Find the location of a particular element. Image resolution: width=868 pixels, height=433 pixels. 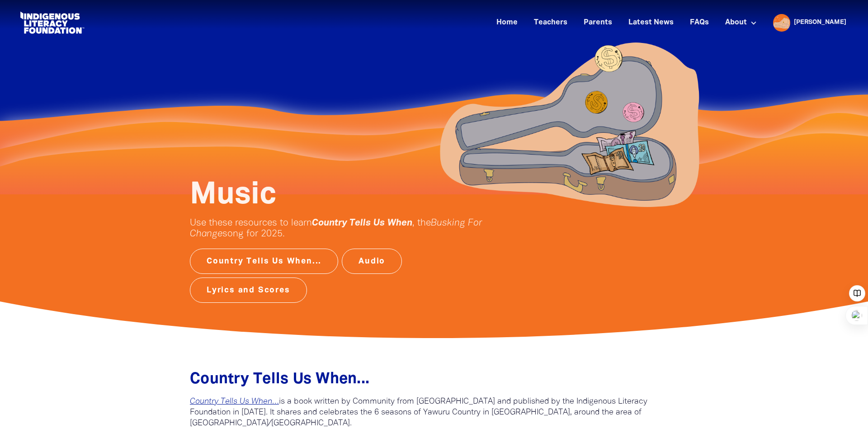

a: Latest News is located at coordinates (651, 23).